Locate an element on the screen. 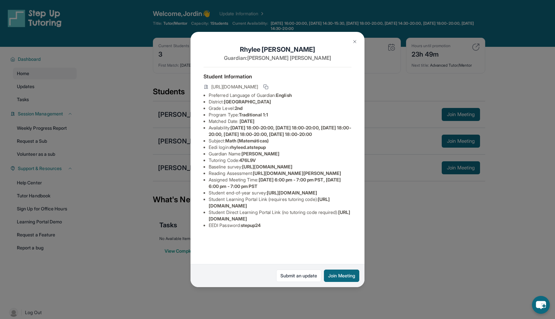  li: Subject : is located at coordinates (280, 141).